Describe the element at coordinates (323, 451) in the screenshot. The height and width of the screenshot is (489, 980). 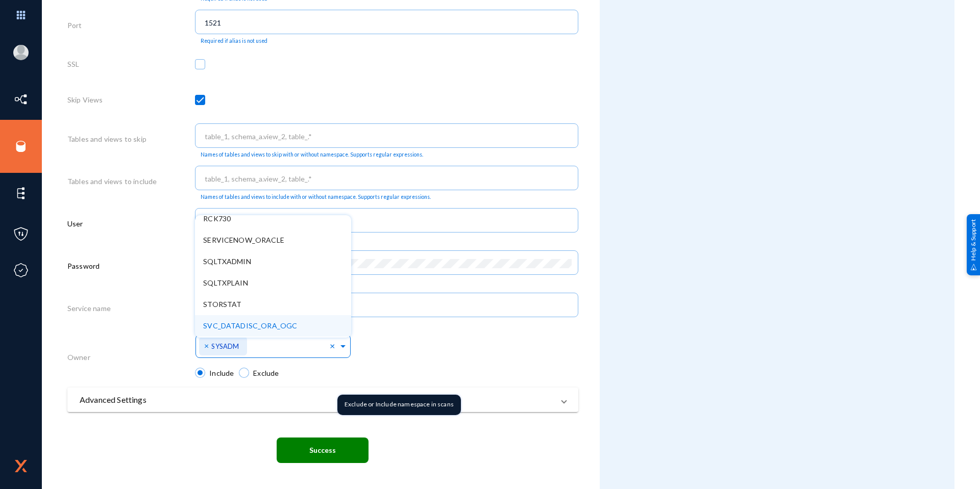
I see `button: Success` at that location.